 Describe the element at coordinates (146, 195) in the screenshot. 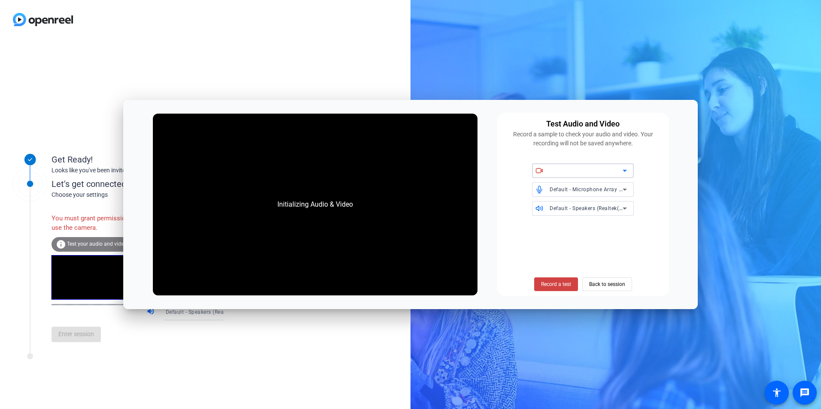

I see `div: Choose your settings` at that location.